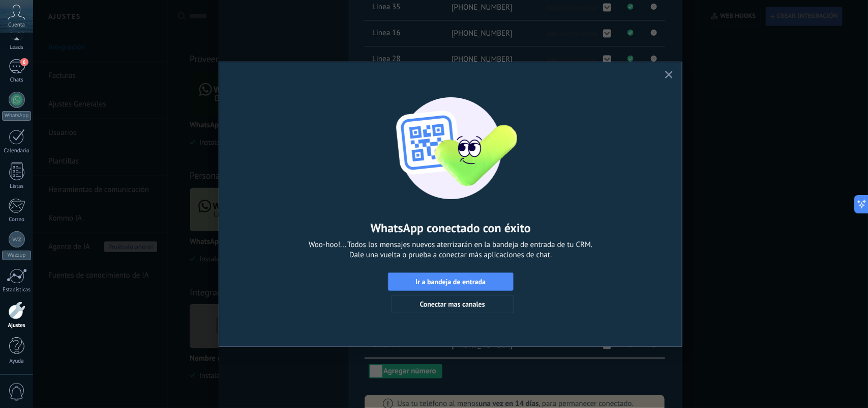  I want to click on span: Ir a bandeja de entrada, so click(451, 282).